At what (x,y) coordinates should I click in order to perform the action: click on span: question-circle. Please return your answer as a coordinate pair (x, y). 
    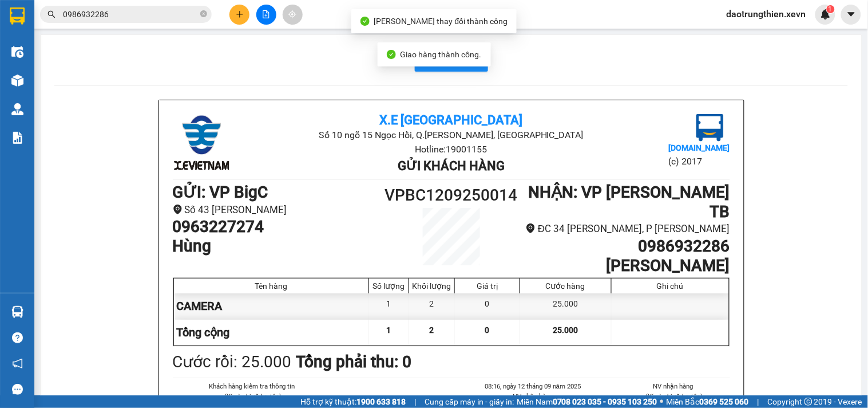
    Looking at the image, I should click on (17, 338).